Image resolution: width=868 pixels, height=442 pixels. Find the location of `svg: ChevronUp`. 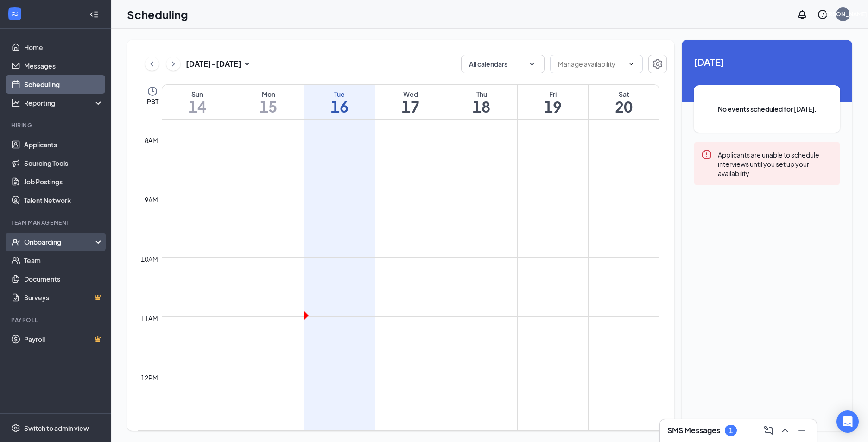

svg: ChevronUp is located at coordinates (785, 431).